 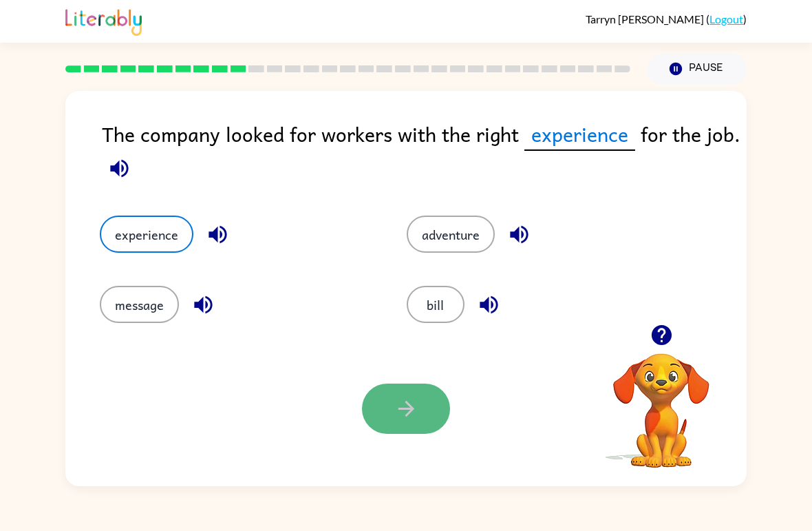 I want to click on button: bill, so click(x=436, y=304).